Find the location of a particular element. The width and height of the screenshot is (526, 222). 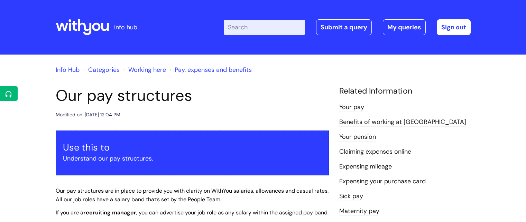

a: Maternity pay is located at coordinates (359, 212).